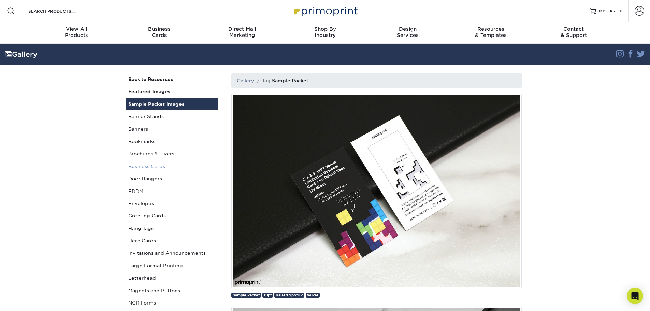 The width and height of the screenshot is (650, 311). What do you see at coordinates (281, 81) in the screenshot?
I see `li: Tag:` at bounding box center [281, 81].